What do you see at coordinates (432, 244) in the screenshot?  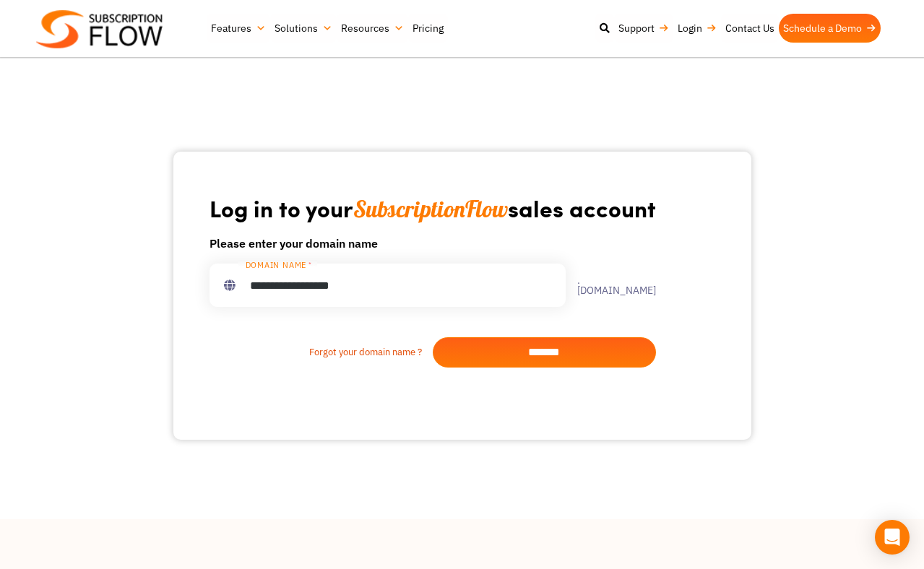 I see `h6: Please enter your domain name` at bounding box center [432, 244].